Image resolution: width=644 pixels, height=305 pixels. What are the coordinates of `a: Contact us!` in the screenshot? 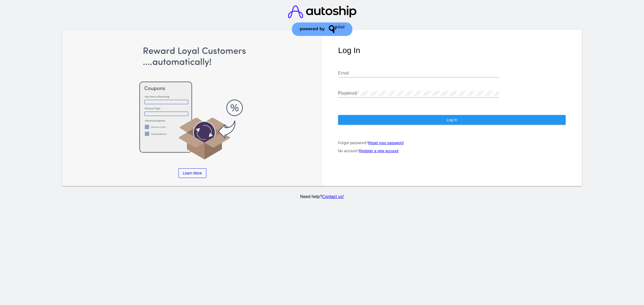 It's located at (333, 197).